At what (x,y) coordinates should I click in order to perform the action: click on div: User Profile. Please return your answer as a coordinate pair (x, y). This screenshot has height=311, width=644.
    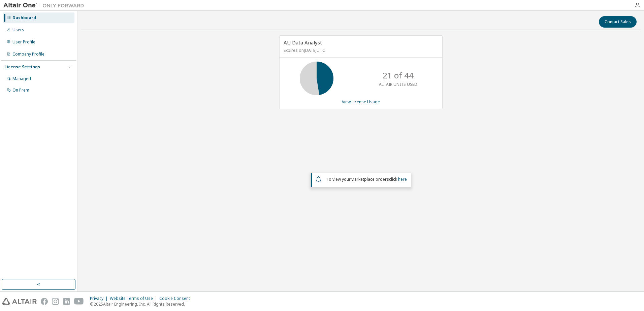
    Looking at the image, I should click on (24, 42).